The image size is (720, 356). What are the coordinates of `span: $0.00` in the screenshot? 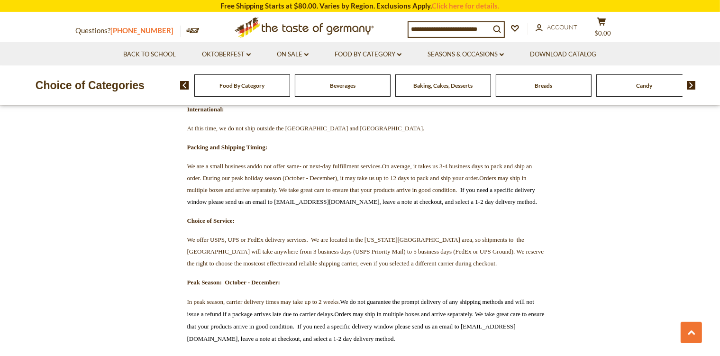 It's located at (602, 33).